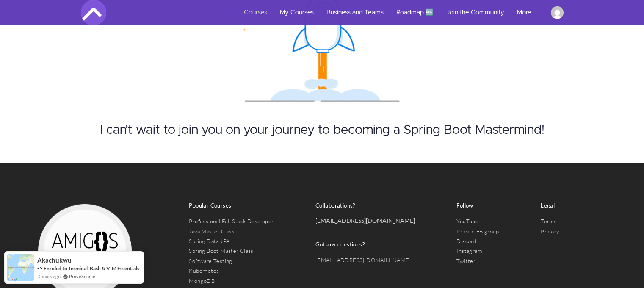 Image resolution: width=644 pixels, height=288 pixels. Describe the element at coordinates (549, 221) in the screenshot. I see `a: Terms` at that location.